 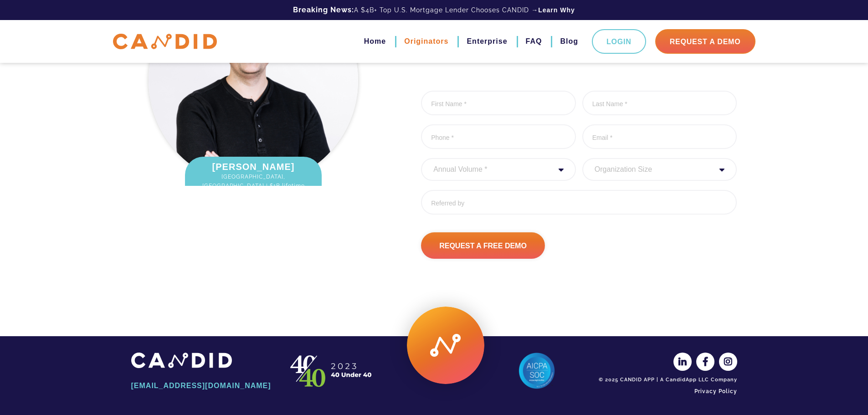 What do you see at coordinates (666, 380) in the screenshot?
I see `div: © 2025 CANDID APP | A CandidApp LLC Company` at bounding box center [666, 380].